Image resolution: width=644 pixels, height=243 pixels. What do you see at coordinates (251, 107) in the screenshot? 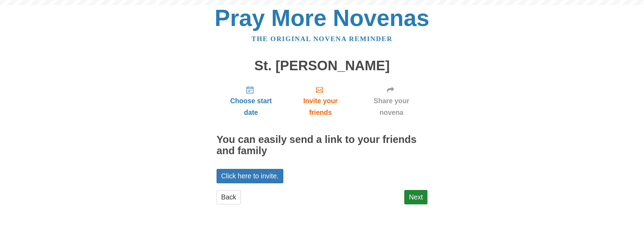
I see `span: Choose start date` at bounding box center [251, 107].